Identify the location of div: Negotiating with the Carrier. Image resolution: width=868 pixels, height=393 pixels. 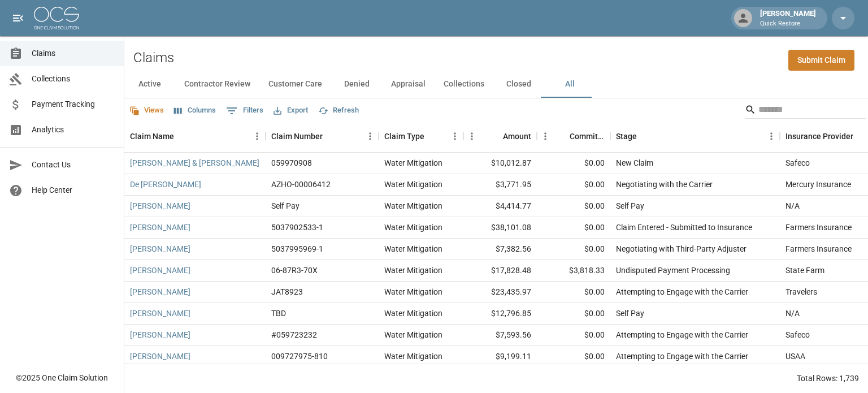
(664, 184).